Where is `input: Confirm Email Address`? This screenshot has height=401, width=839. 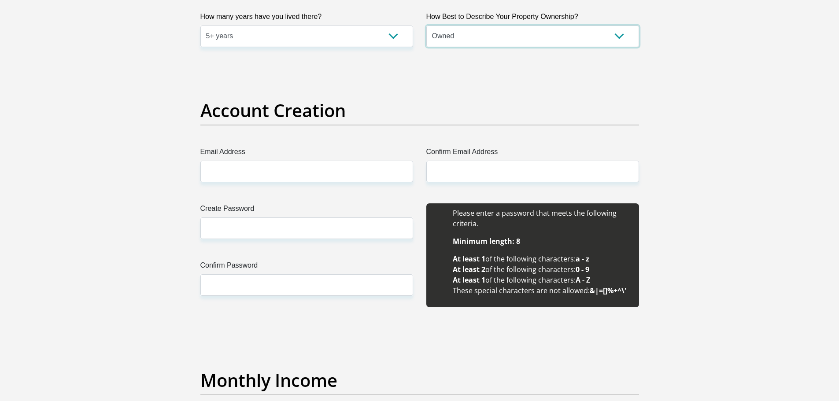
input: Confirm Email Address is located at coordinates (532, 171).